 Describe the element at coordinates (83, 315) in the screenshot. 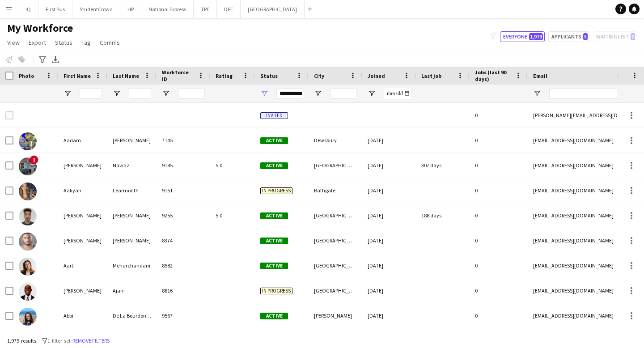

I see `div: Abbi` at that location.